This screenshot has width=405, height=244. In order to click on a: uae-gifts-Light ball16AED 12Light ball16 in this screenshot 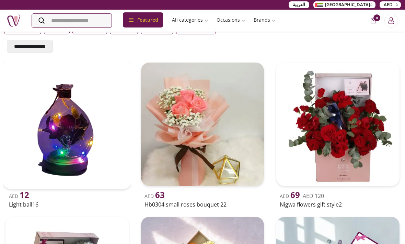, I will do `click(67, 135)`.